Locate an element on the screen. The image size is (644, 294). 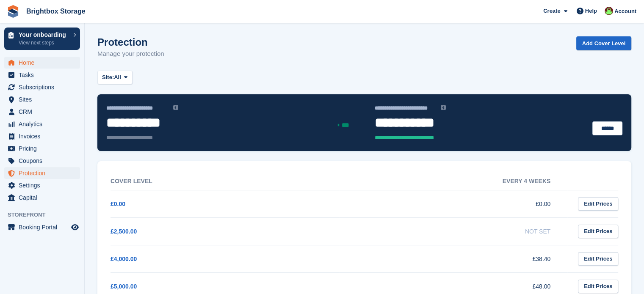
p: View next steps is located at coordinates (44, 43).